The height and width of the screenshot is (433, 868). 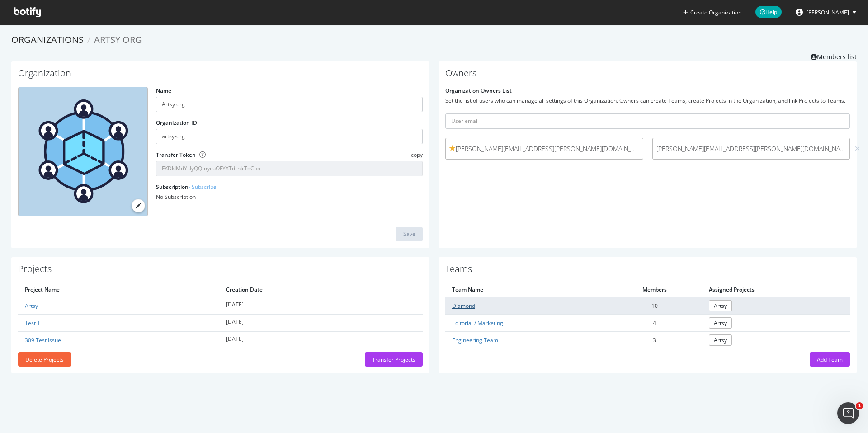 I want to click on th: Creation Date, so click(x=321, y=290).